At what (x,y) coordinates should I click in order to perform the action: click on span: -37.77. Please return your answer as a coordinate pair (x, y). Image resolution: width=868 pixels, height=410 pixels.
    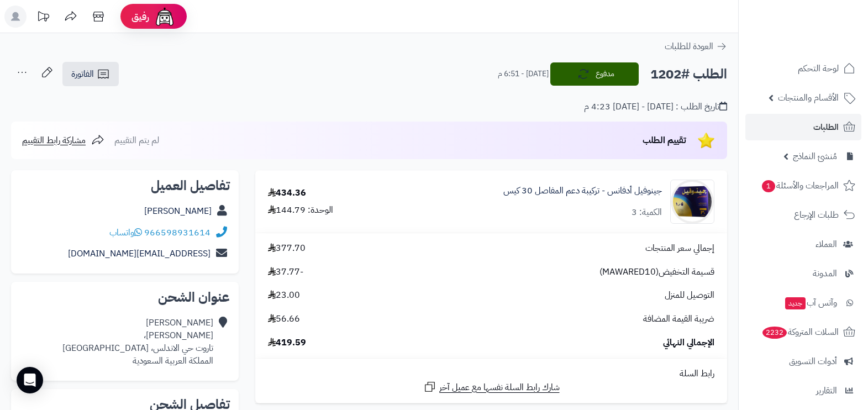
    Looking at the image, I should click on (286, 272).